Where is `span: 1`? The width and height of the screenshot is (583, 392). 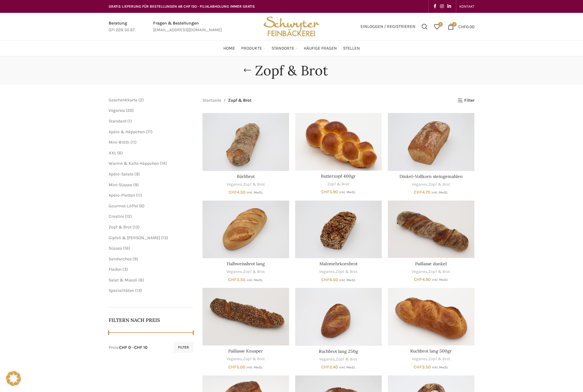 span: 1 is located at coordinates (130, 121).